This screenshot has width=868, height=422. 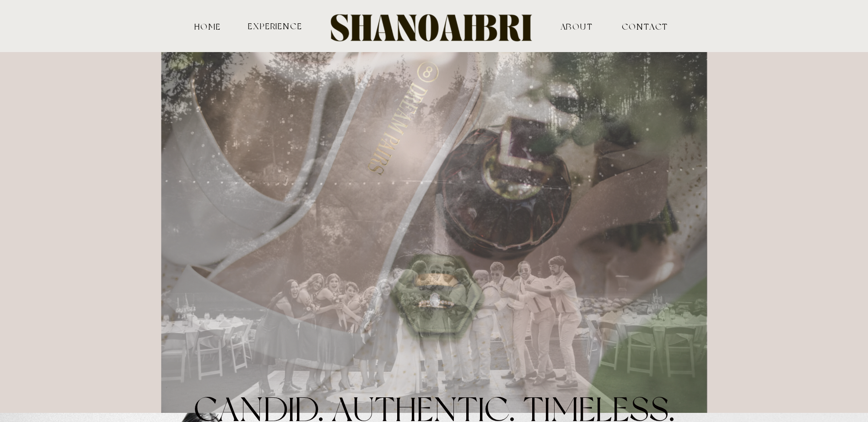 I want to click on a: contact, so click(x=637, y=26).